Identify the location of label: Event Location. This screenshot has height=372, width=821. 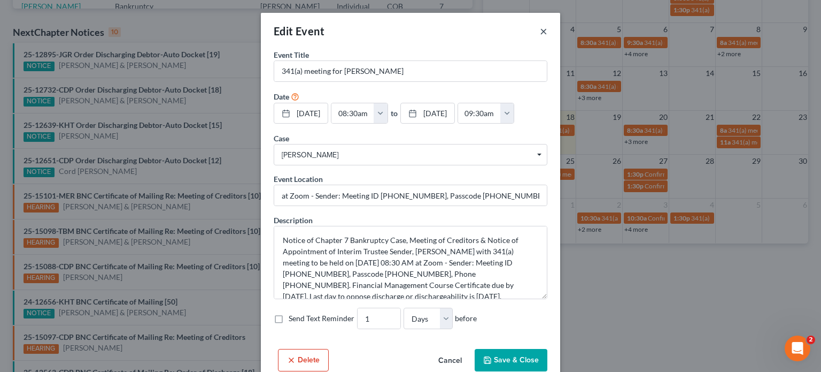
(298, 179).